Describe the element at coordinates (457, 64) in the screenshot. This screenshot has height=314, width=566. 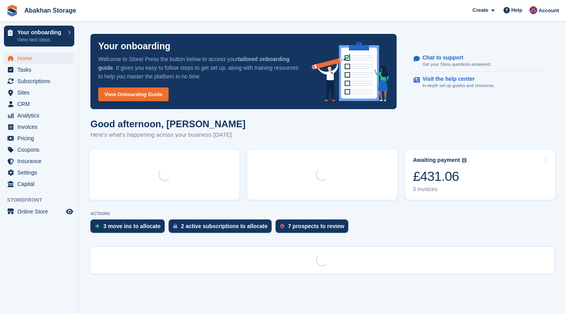
I see `p: Get your Stora questions answered.` at that location.